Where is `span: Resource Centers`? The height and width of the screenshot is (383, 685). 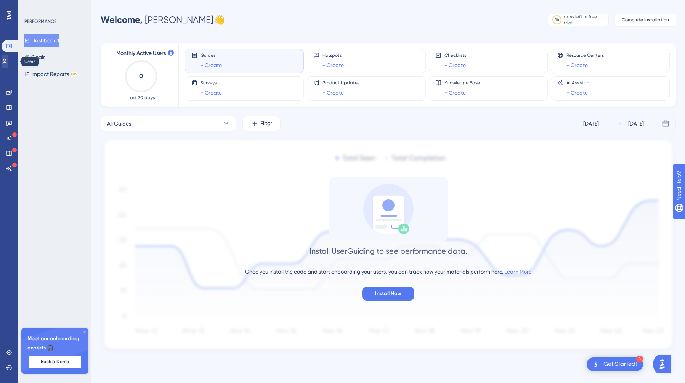 span: Resource Centers is located at coordinates (585, 55).